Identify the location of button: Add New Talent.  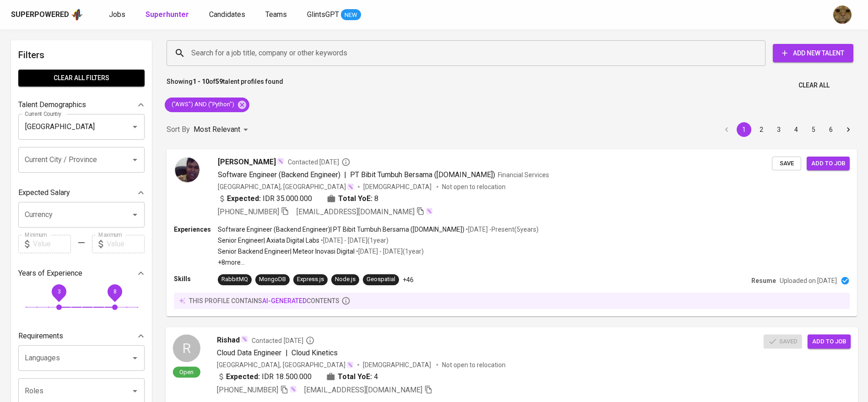
(813, 53).